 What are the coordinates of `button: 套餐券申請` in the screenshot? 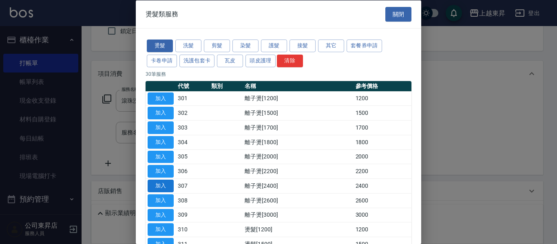 It's located at (364, 46).